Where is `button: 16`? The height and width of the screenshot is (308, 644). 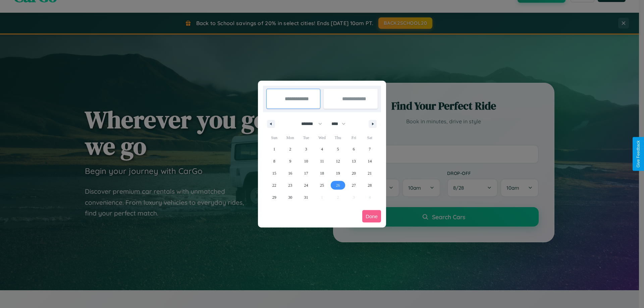
button: 16 is located at coordinates (289, 173).